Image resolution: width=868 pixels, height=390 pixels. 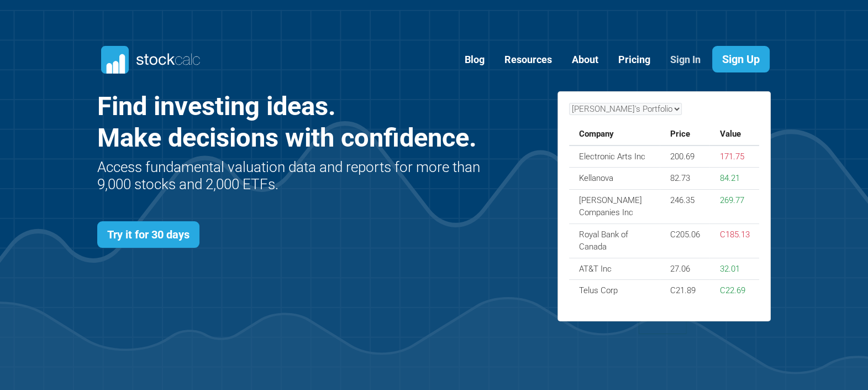 What do you see at coordinates (528, 60) in the screenshot?
I see `a: Resources` at bounding box center [528, 60].